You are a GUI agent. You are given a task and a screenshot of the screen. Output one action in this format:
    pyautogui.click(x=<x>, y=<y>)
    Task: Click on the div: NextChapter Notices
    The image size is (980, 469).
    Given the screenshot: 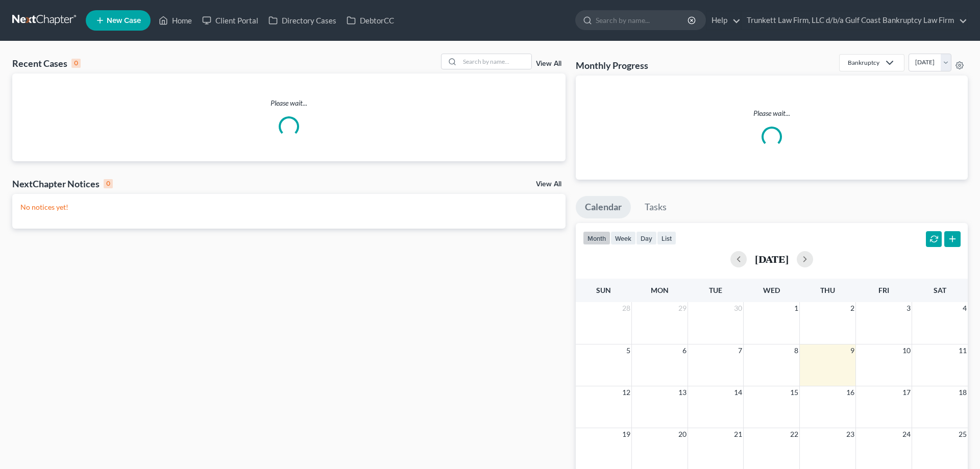 What is the action you would take?
    pyautogui.click(x=62, y=184)
    